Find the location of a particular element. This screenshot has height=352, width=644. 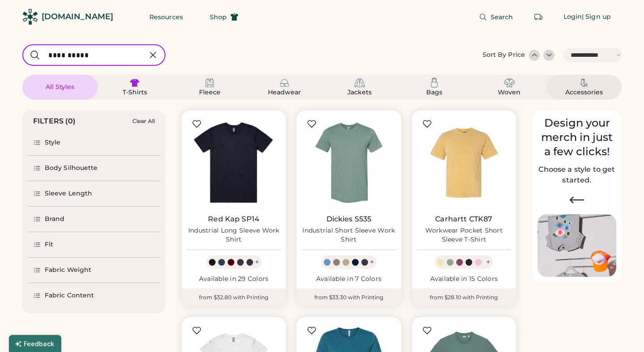

img: Dickies S535 Industrial Short Sleeve Work Shirt is located at coordinates (349, 162).